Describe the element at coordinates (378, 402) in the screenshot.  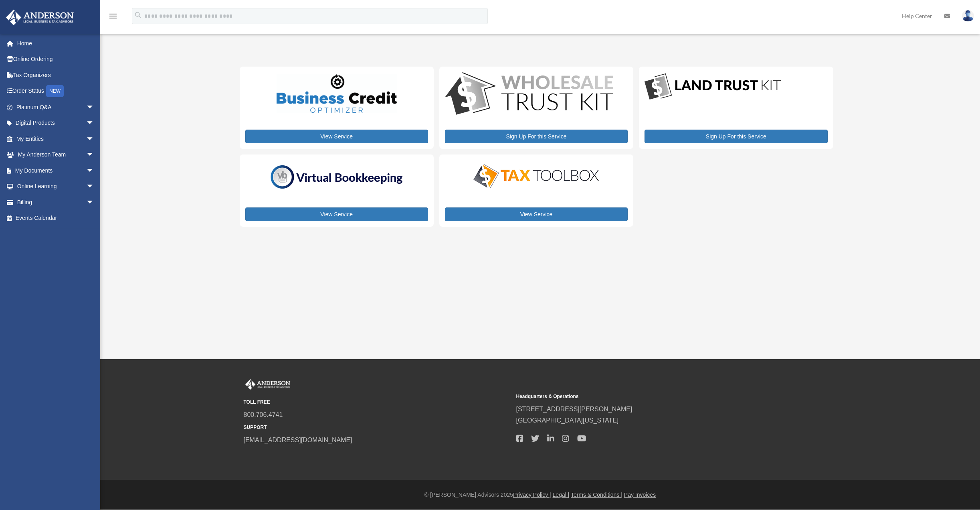
I see `small: TOLL FREE` at that location.